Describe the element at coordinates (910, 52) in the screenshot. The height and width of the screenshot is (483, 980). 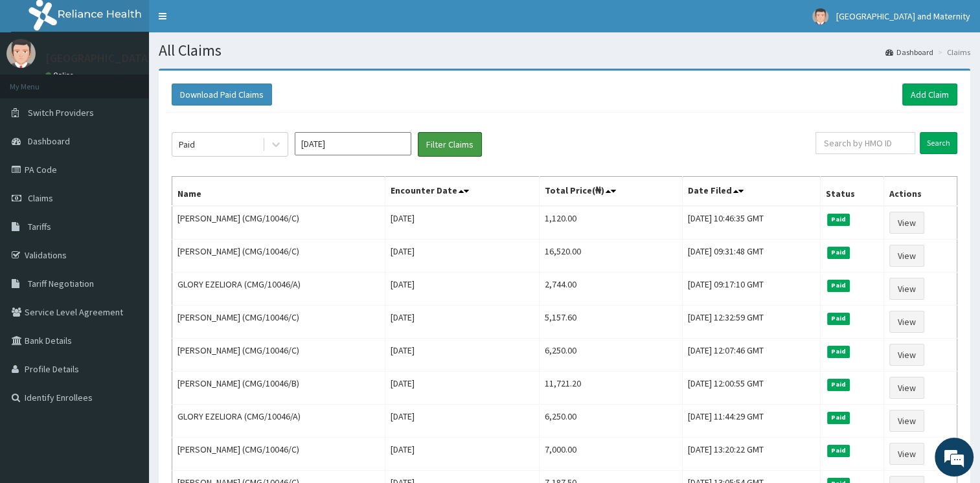
I see `a: Dashboard` at that location.